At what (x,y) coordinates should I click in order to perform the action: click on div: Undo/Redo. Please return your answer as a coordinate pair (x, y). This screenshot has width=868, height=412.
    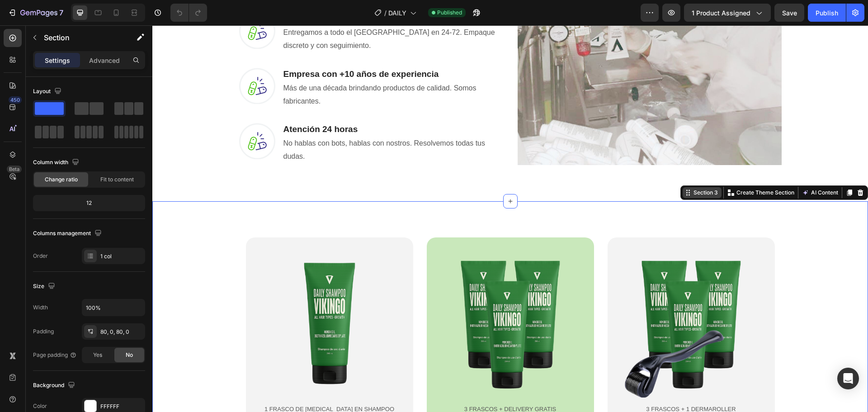
    Looking at the image, I should click on (188, 13).